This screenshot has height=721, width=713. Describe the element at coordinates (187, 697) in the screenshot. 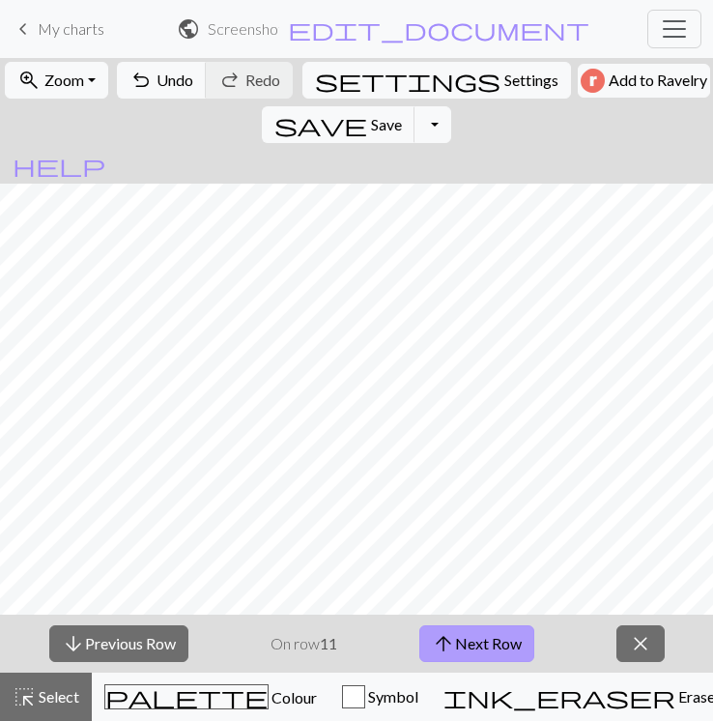

I see `span: palette` at that location.